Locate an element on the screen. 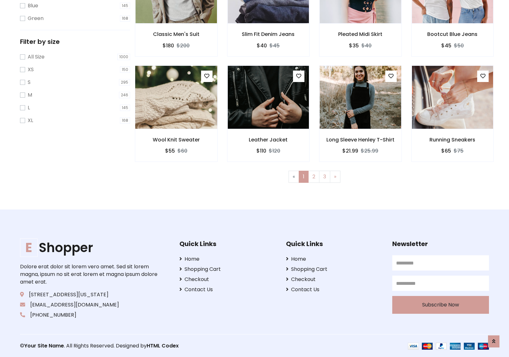  h5: Filter by size is located at coordinates (75, 42).